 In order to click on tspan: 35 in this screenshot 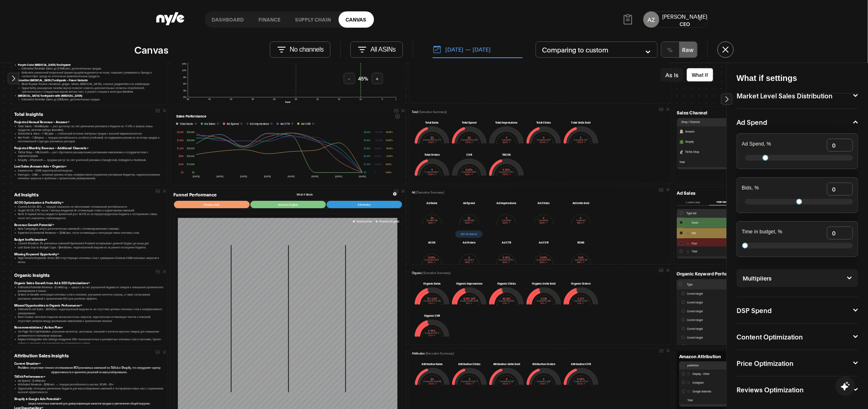, I will do `click(253, 99)`.